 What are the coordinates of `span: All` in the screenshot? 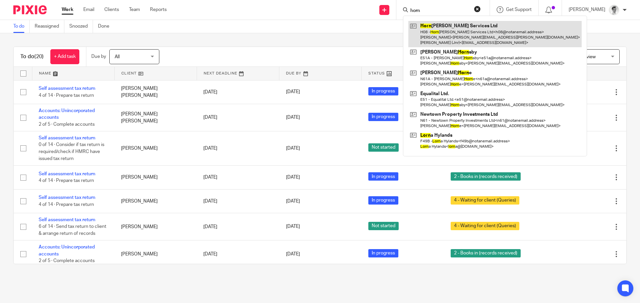 It's located at (117, 57).